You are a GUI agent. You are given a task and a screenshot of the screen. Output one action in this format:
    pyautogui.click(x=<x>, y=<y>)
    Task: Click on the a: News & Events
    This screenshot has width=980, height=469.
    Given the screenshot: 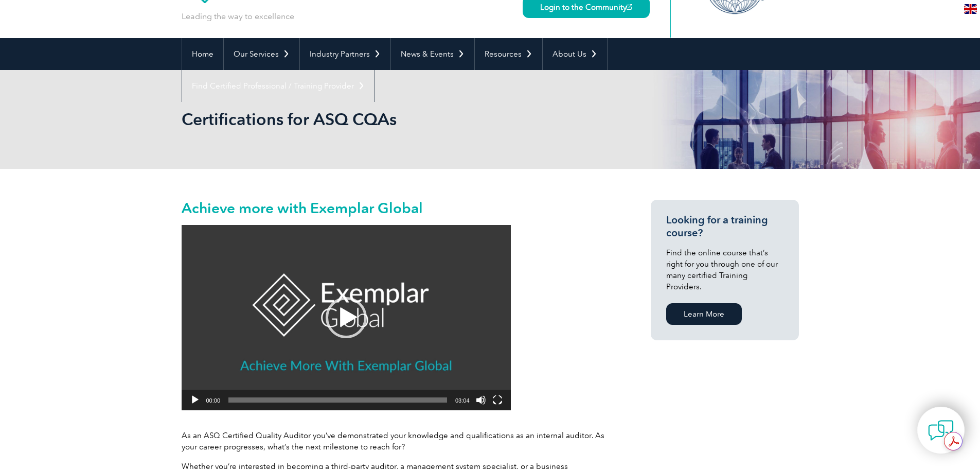 What is the action you would take?
    pyautogui.click(x=432, y=54)
    